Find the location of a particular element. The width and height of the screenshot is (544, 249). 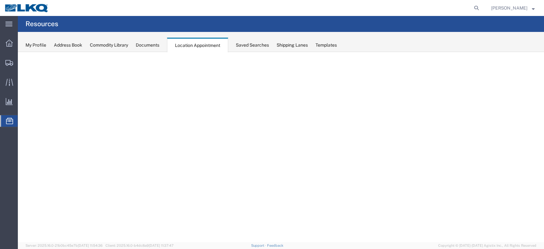

h4: Resources is located at coordinates (42, 24).